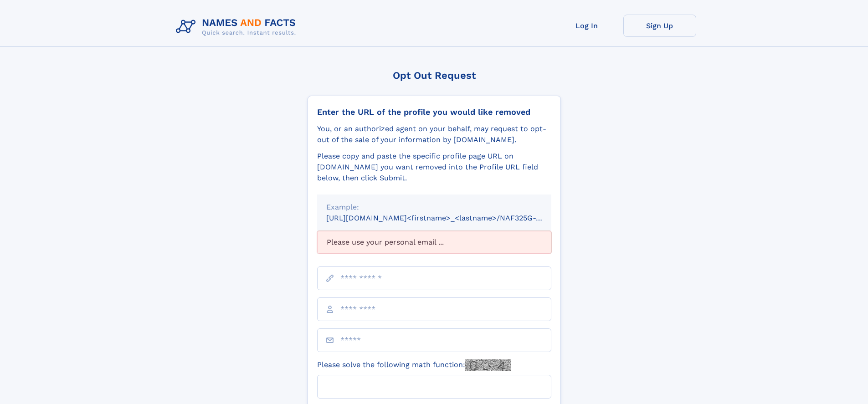 The image size is (868, 404). Describe the element at coordinates (434, 75) in the screenshot. I see `div: Opt Out Request` at that location.